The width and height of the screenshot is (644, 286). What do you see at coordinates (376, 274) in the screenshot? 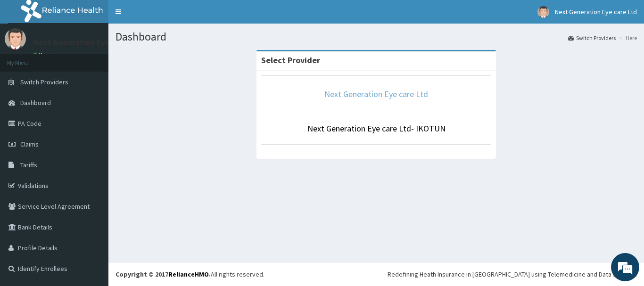
I see `footer: All rights reserved.` at bounding box center [376, 274].